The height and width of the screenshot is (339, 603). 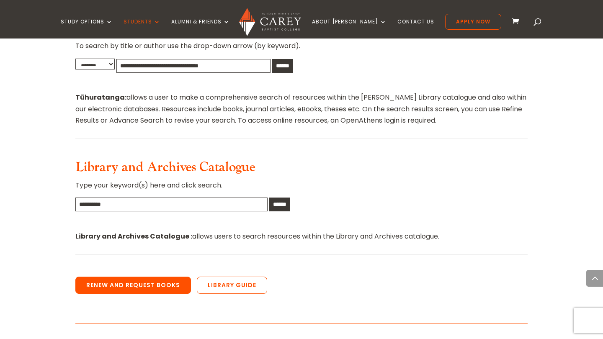 I want to click on img: Carey Baptist College, so click(x=269, y=22).